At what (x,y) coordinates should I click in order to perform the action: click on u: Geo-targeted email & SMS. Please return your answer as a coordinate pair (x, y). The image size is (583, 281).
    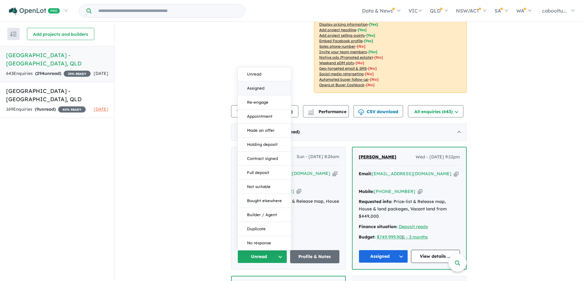
    Looking at the image, I should click on (343, 68).